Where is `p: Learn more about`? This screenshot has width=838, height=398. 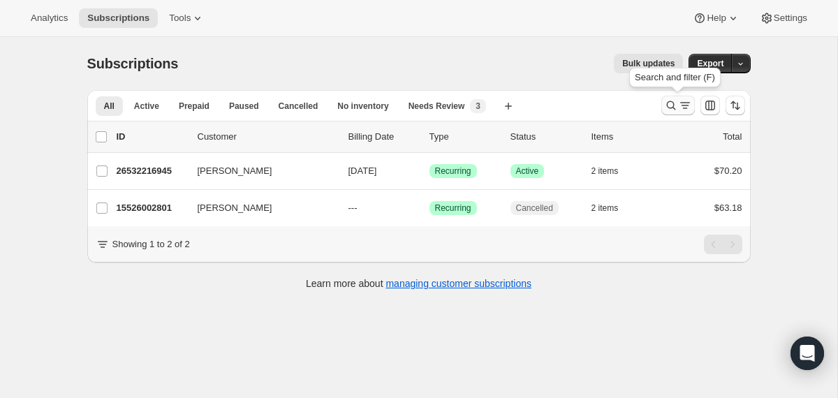
p: Learn more about is located at coordinates (418, 283).